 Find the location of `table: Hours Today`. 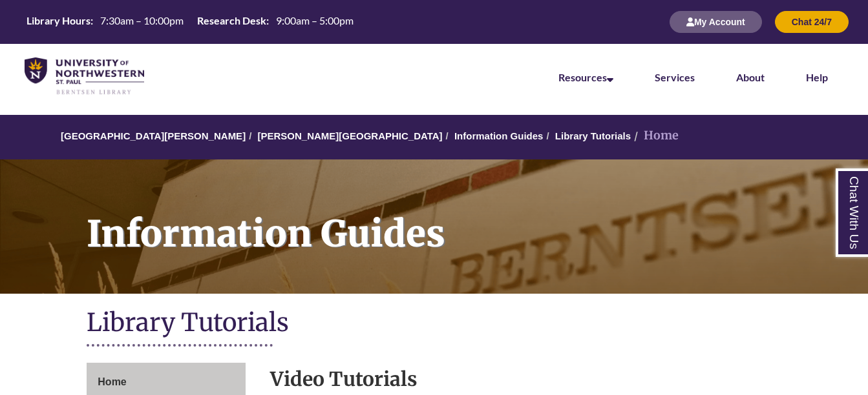

table: Hours Today is located at coordinates (190, 22).